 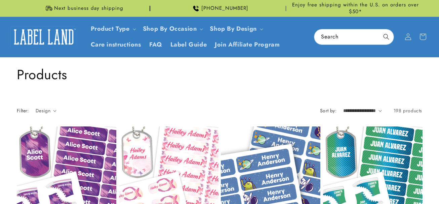 What do you see at coordinates (328, 110) in the screenshot?
I see `label: Sort by:` at bounding box center [328, 110].